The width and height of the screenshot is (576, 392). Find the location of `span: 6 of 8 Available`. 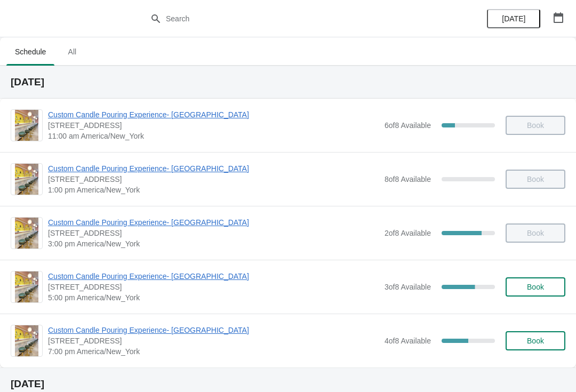

span: 6 of 8 Available is located at coordinates (407, 125).